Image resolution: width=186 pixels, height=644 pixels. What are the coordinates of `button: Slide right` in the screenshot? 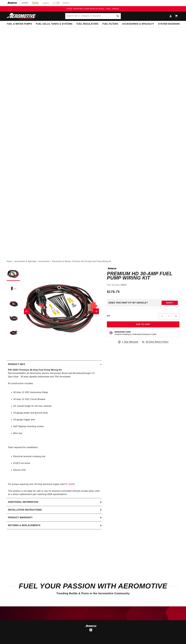 It's located at (96, 311).